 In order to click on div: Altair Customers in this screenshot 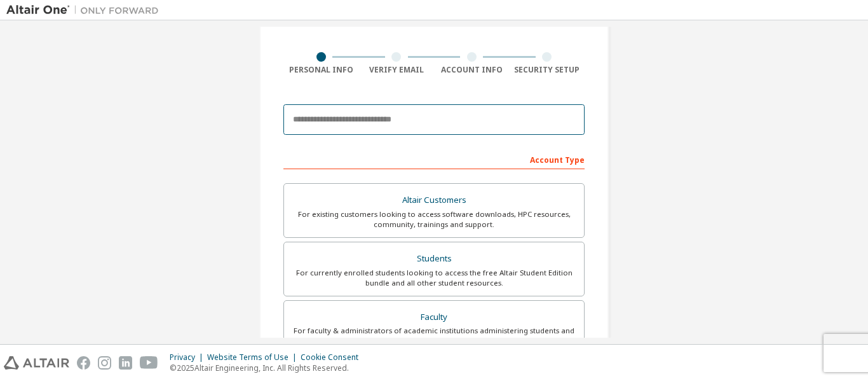, I will do `click(434, 201)`.